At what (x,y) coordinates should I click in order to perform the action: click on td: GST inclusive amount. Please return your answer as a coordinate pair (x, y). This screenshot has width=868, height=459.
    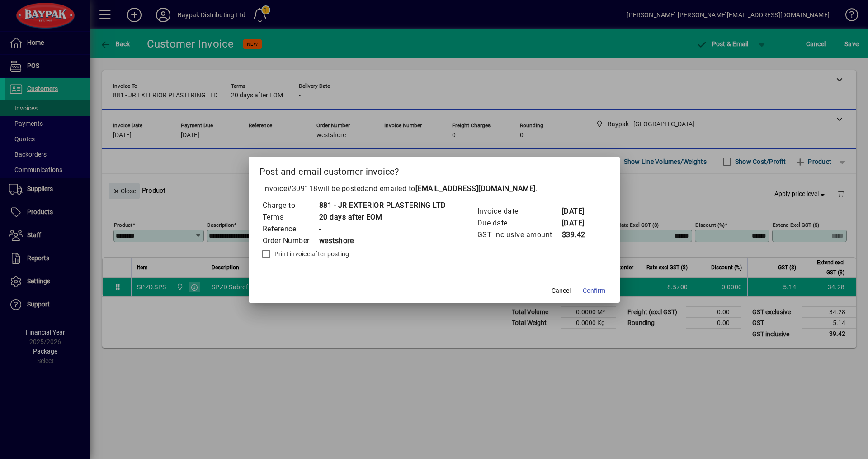
    Looking at the image, I should click on (519, 234).